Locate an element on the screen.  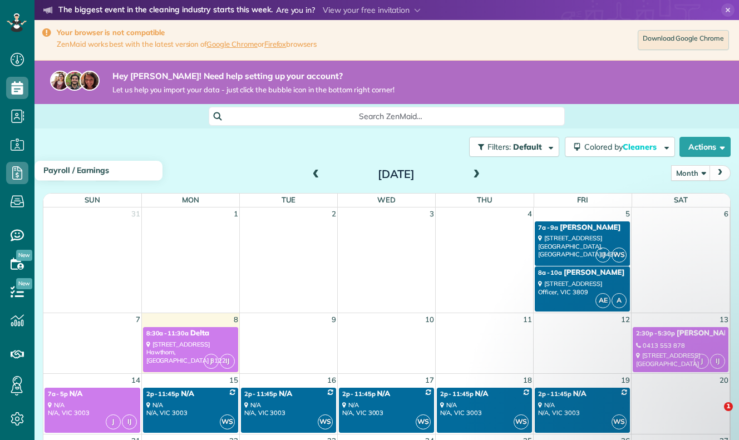
span: Sat is located at coordinates (681, 200).